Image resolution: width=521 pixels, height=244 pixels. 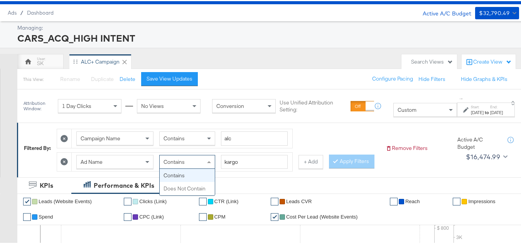 I want to click on div: Attribution Window:, so click(x=39, y=105).